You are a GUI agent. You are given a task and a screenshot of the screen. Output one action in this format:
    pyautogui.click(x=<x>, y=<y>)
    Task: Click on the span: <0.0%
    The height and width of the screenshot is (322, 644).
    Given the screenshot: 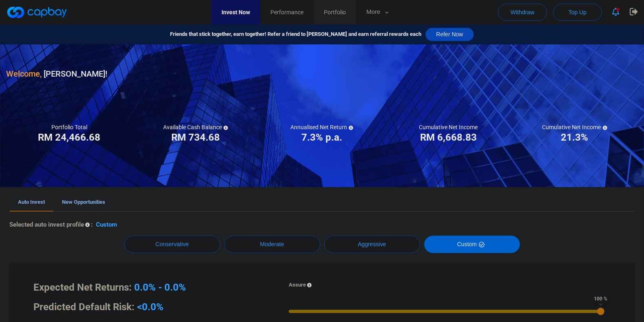 What is the action you would take?
    pyautogui.click(x=150, y=307)
    